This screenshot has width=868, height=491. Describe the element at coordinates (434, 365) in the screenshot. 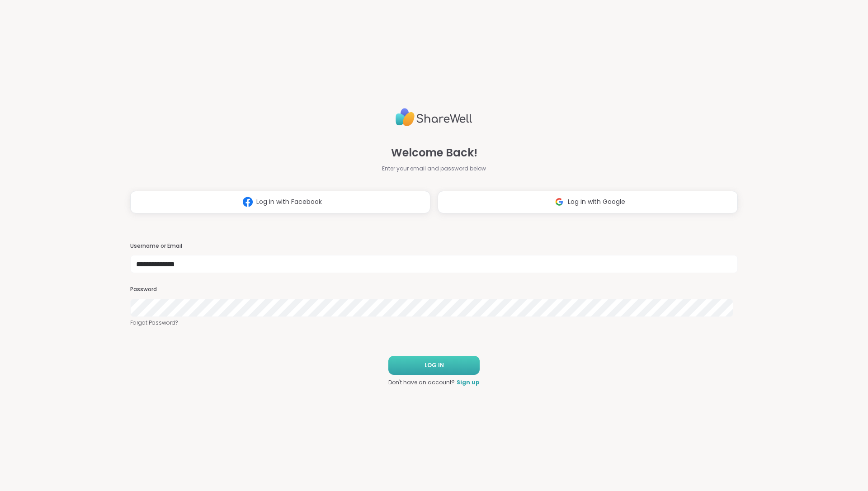

I see `span: LOG IN` at that location.